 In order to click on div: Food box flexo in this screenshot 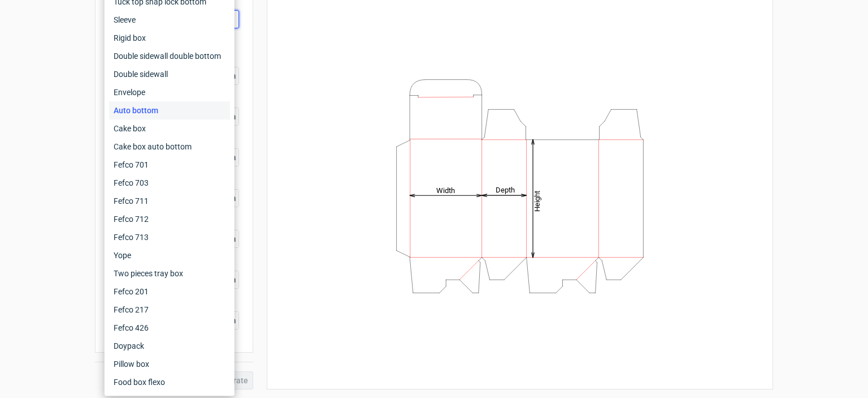, I will do `click(169, 382)`.